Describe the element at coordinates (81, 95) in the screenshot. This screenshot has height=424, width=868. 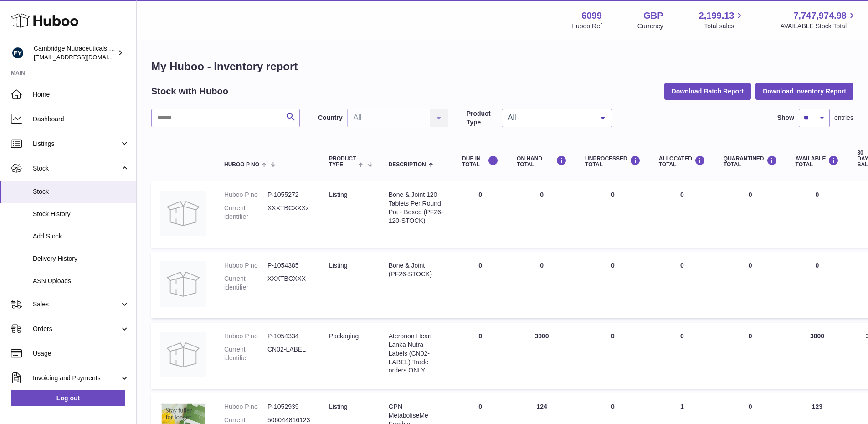
I see `span: Home` at that location.